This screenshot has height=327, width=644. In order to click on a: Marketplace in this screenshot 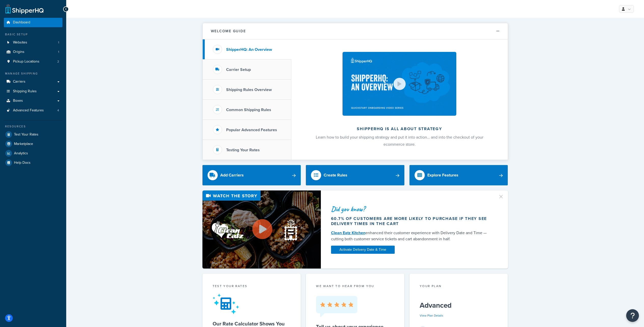, I will do `click(33, 144)`.